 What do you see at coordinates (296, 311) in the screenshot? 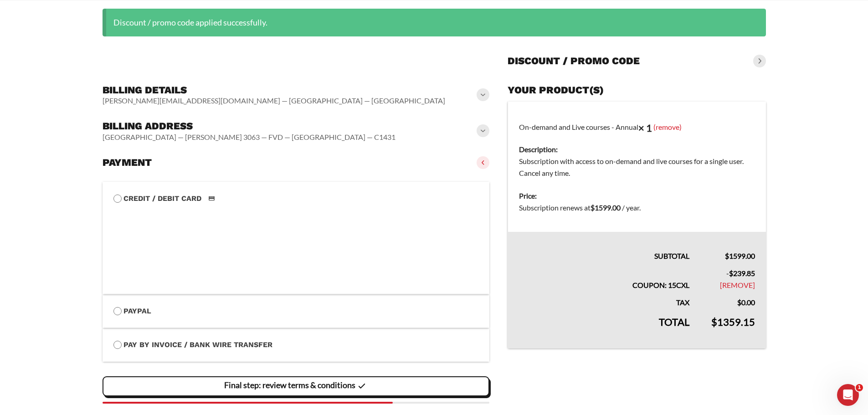
I see `label: PayPal` at bounding box center [296, 311].